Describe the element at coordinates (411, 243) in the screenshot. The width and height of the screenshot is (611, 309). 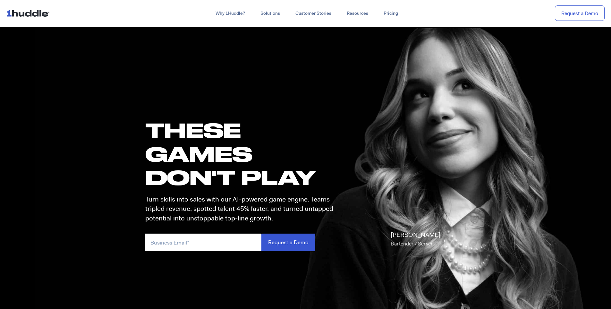
I see `span: Bartender / Server` at that location.